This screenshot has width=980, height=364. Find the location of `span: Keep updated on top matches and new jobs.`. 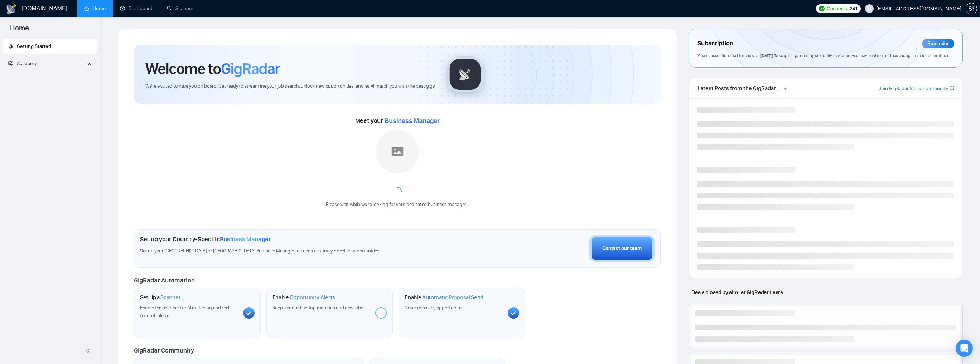

span: Keep updated on top matches and new jobs. is located at coordinates (318, 307).